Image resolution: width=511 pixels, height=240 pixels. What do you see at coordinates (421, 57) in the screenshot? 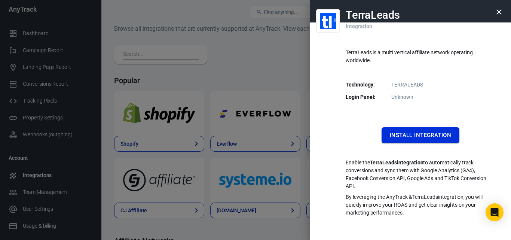
I see `p: TerraLeads is a multi vertical affiliate network operating worldwide.` at bounding box center [421, 57].